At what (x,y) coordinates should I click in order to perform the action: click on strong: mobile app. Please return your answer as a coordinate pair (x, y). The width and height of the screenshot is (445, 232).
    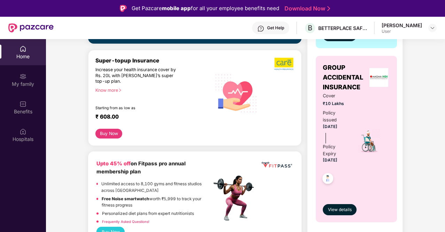
    Looking at the image, I should click on (176, 8).